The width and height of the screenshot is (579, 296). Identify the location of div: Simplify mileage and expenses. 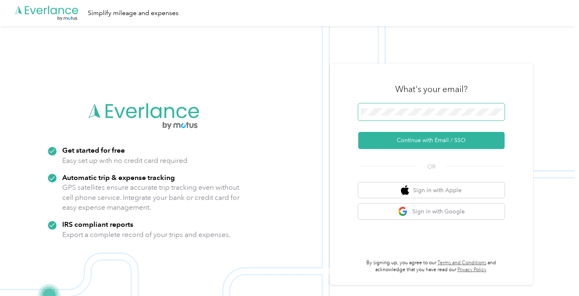
(133, 13).